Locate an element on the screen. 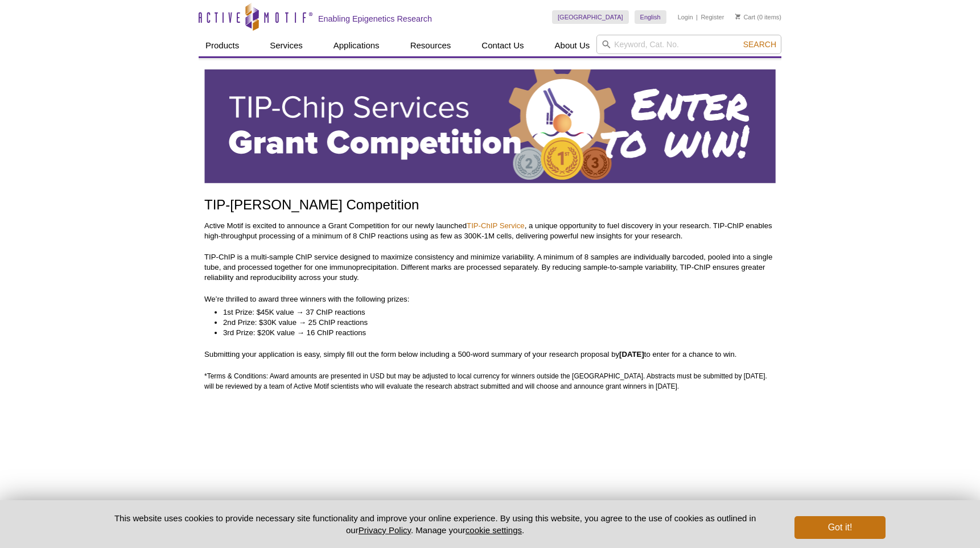 The width and height of the screenshot is (980, 548). li: 3rd Prize: $20K value → 16 ChIP reactions is located at coordinates (493, 333).